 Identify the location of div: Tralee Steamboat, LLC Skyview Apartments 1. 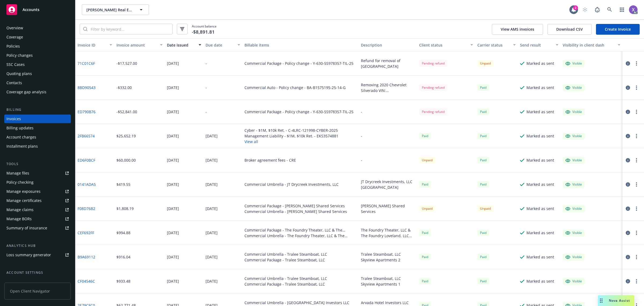
(388, 281).